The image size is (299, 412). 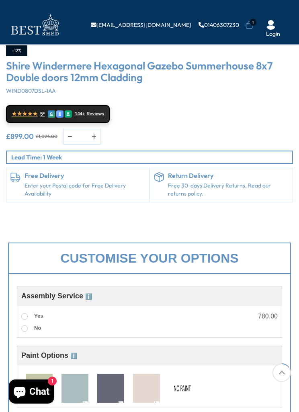 What do you see at coordinates (57, 296) in the screenshot?
I see `span: Assembly Service` at bounding box center [57, 296].